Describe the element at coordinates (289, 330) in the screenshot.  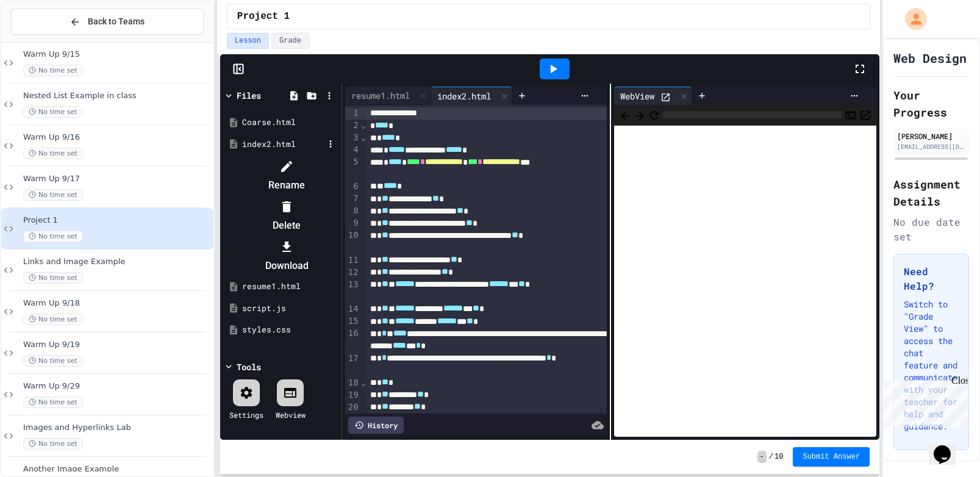
I see `div: styles.css` at that location.